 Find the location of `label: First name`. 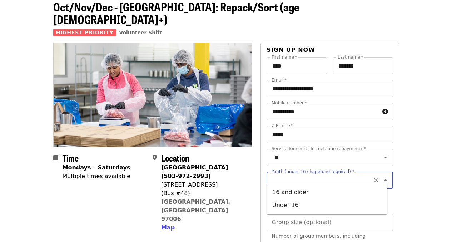

label: First name is located at coordinates (285, 57).